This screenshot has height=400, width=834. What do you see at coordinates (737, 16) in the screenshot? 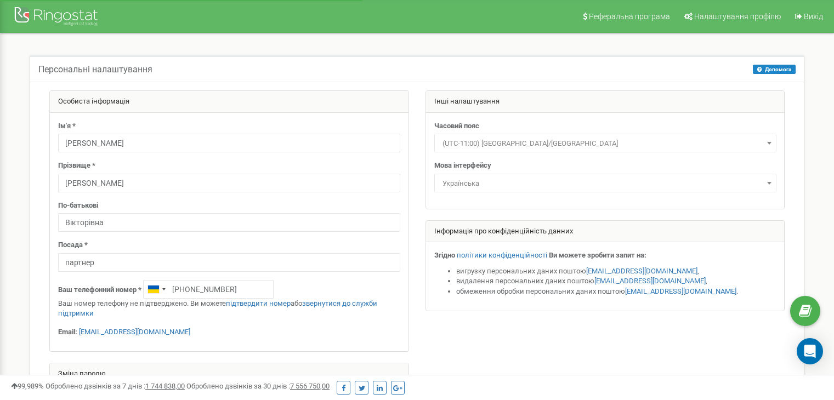
I see `span: Налаштування профілю` at bounding box center [737, 16].